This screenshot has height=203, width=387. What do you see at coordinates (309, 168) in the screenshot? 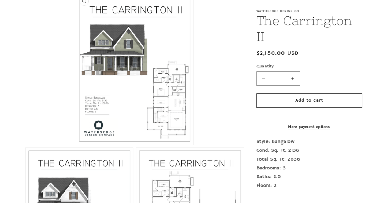
I see `p: Style: Bungalow Cond. Sq. Ft: 2136 Total Sq. Ft: 2636 Bedrooms: 3 Baths: 2.5 Floors: 2` at bounding box center [309, 168].